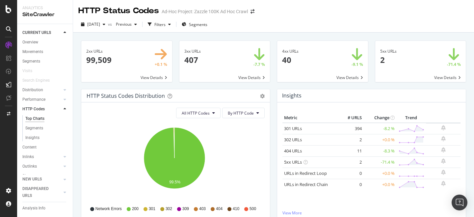 This screenshot has width=474, height=217. I want to click on td: 11, so click(350, 151).